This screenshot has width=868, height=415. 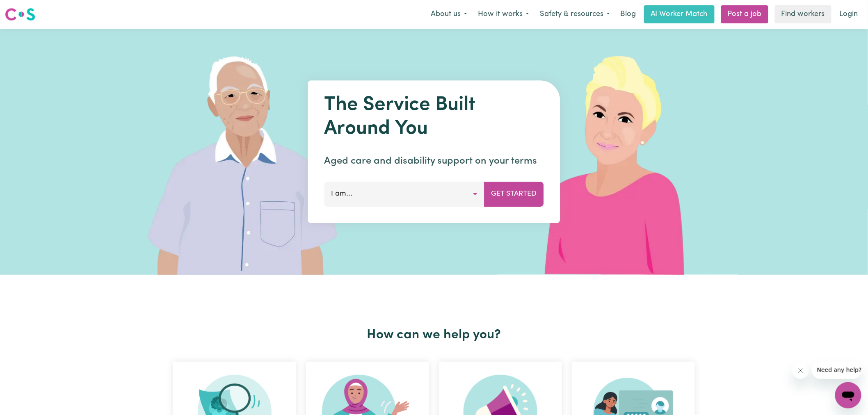 What do you see at coordinates (434, 335) in the screenshot?
I see `h2: How can we help you?` at bounding box center [434, 335].